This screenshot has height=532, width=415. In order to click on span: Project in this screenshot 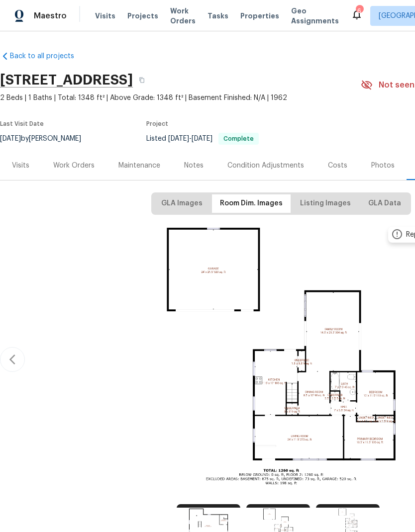, I will do `click(157, 124)`.